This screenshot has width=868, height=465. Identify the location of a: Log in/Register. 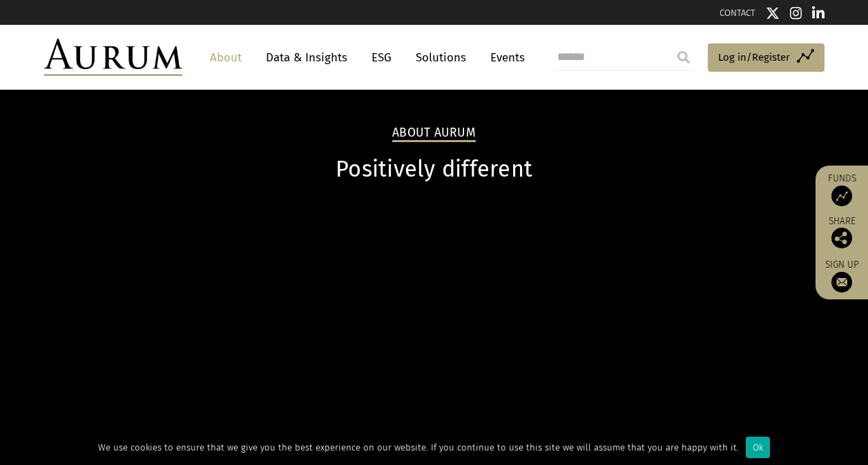
(765, 58).